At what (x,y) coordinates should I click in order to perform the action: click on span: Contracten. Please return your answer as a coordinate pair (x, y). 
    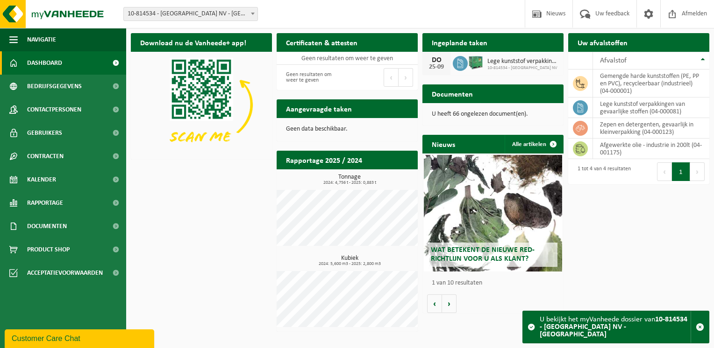
    Looking at the image, I should click on (45, 156).